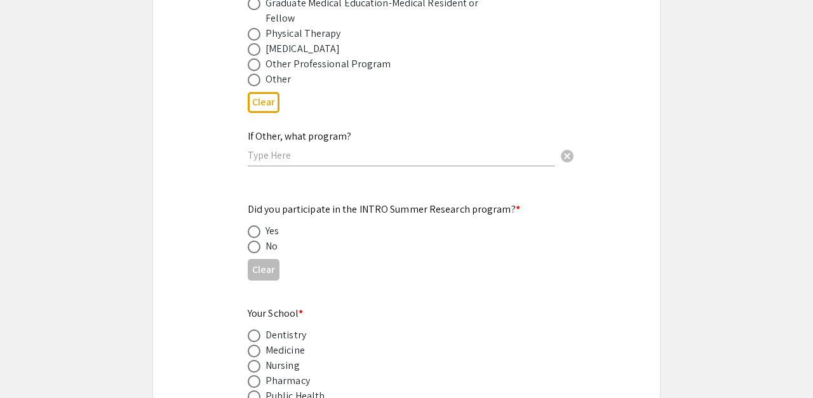  I want to click on div: Yes, so click(272, 231).